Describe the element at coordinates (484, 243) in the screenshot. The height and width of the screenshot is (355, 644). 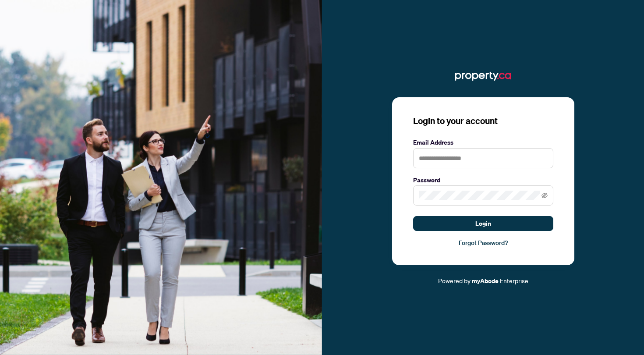
I see `a: Forgot Password?` at that location.